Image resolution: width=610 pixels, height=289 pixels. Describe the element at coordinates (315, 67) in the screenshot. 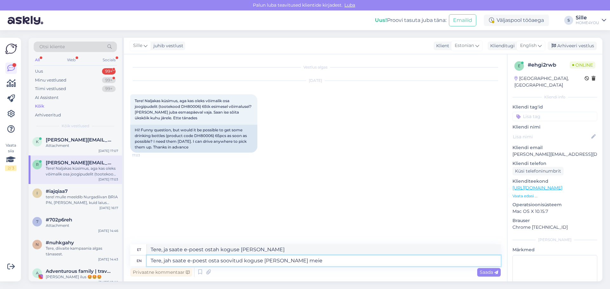

I see `div: Vestlus algas` at that location.